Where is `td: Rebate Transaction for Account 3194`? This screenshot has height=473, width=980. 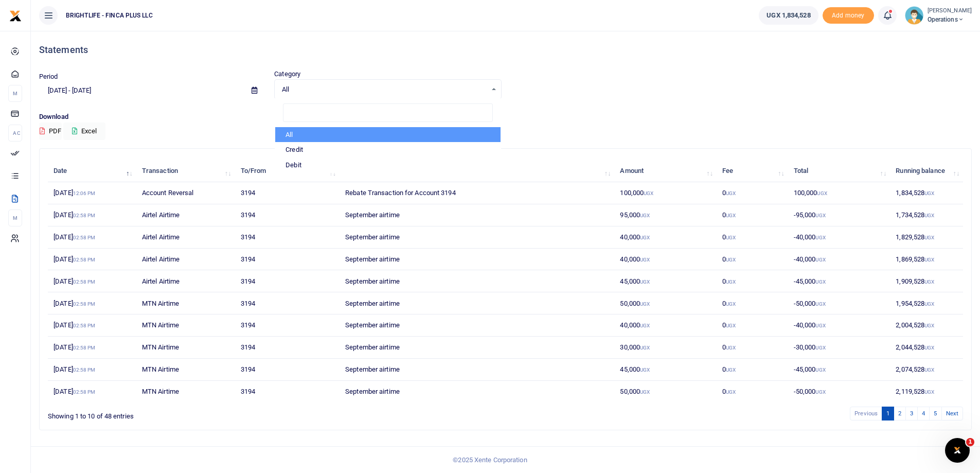 td: Rebate Transaction for Account 3194 is located at coordinates (477, 193).